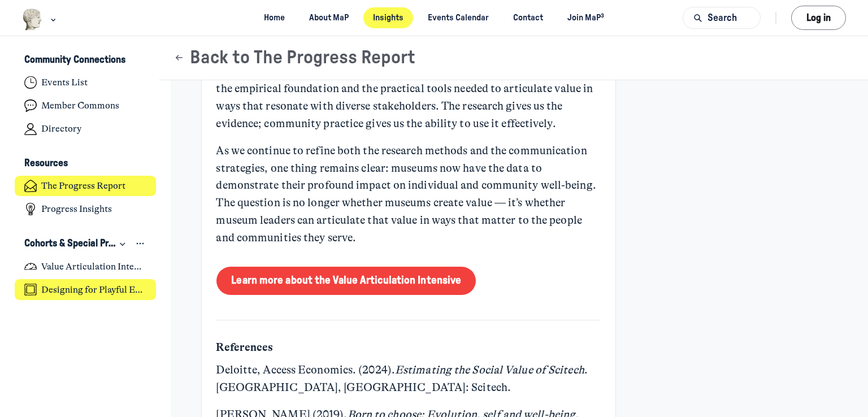  I want to click on h4: Events List, so click(64, 82).